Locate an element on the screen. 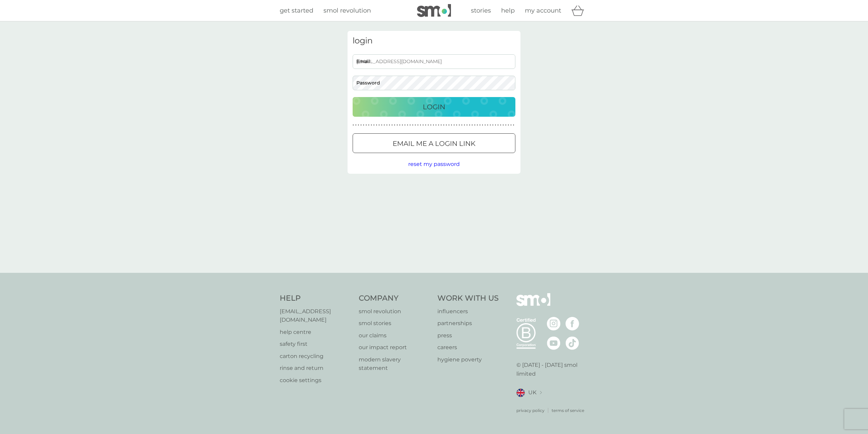 The width and height of the screenshot is (868, 434). span: get started is located at coordinates (296, 10).